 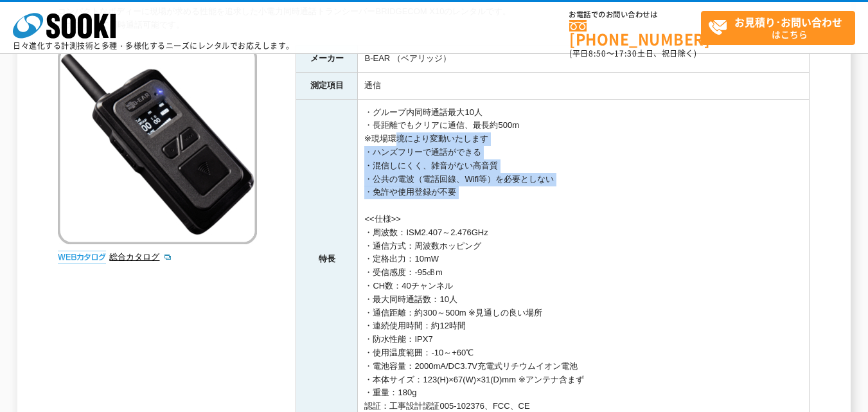 What do you see at coordinates (626, 54) in the screenshot?
I see `span: 17:30` at bounding box center [626, 54].